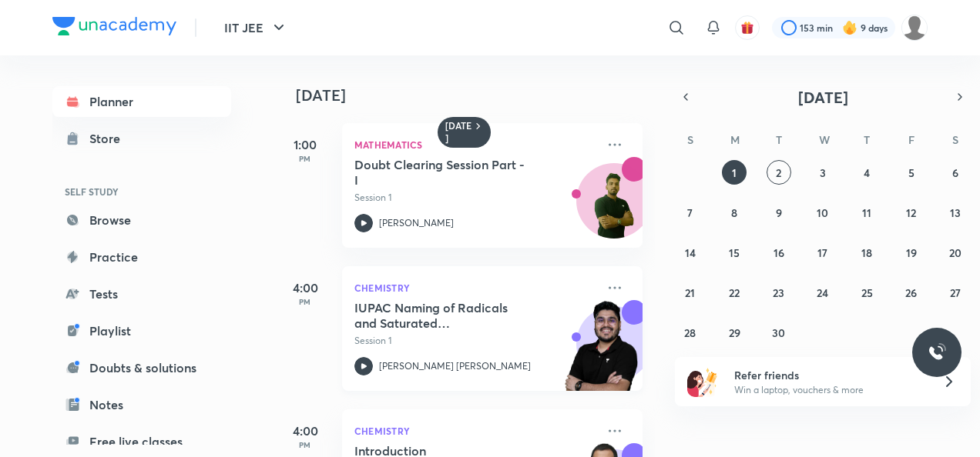 Image resolution: width=980 pixels, height=457 pixels. I want to click on abbr: September 30, 2025, so click(778, 332).